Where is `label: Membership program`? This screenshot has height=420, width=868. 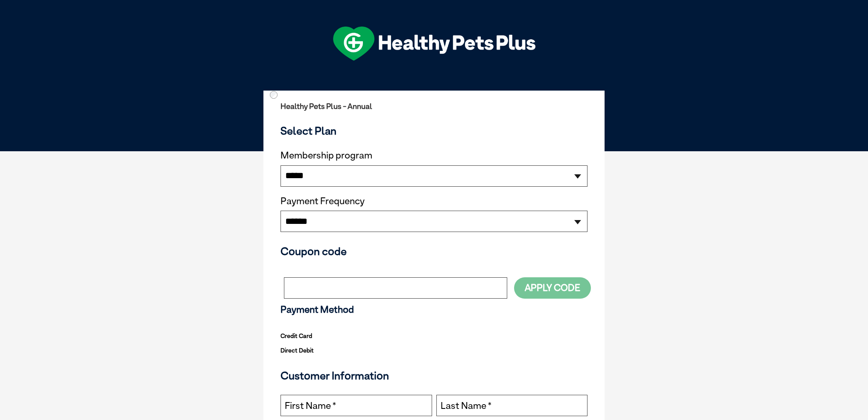
label: Membership program is located at coordinates (434, 155).